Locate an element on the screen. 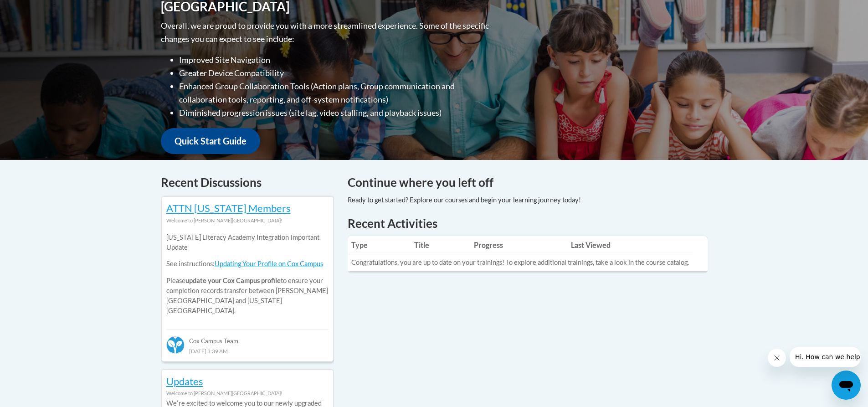  td: Congratulations, you are up to date on your trainings! To explore additional trainings, take a lo... is located at coordinates (520, 262).